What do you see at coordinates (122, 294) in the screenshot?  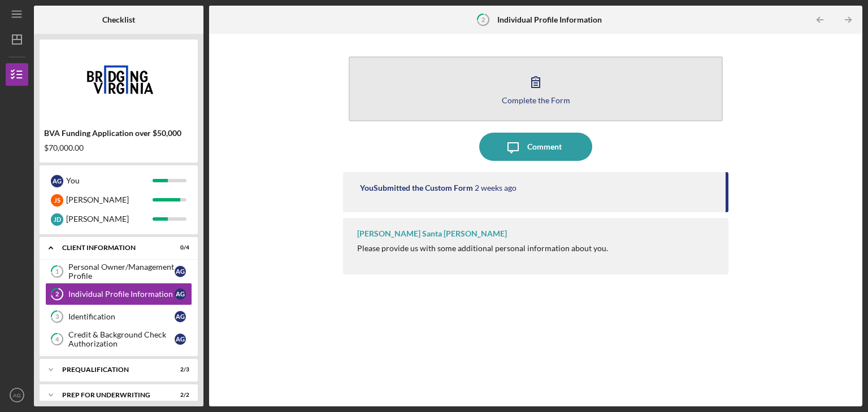 I see `div: Individual Profile Information` at bounding box center [122, 294].